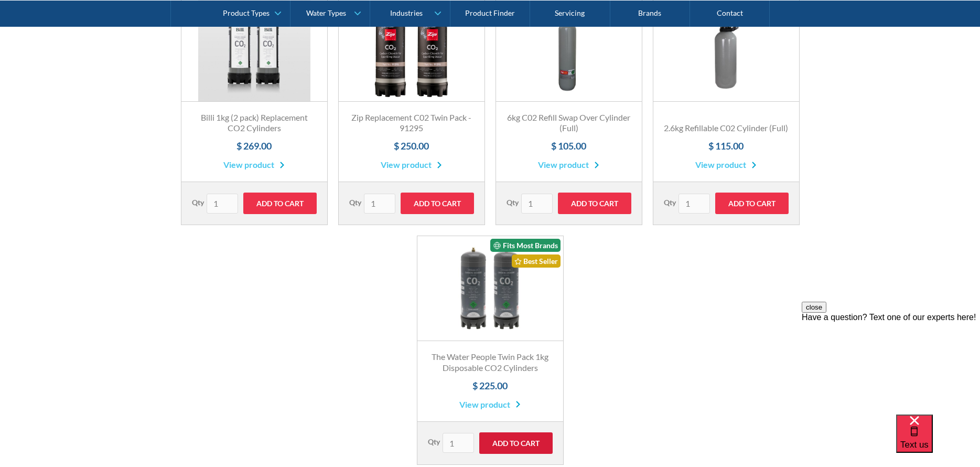 The width and height of the screenshot is (980, 467). What do you see at coordinates (569, 124) in the screenshot?
I see `h3: 6kg C02 Refill Swap Over Cylinder (Full)` at bounding box center [569, 124].